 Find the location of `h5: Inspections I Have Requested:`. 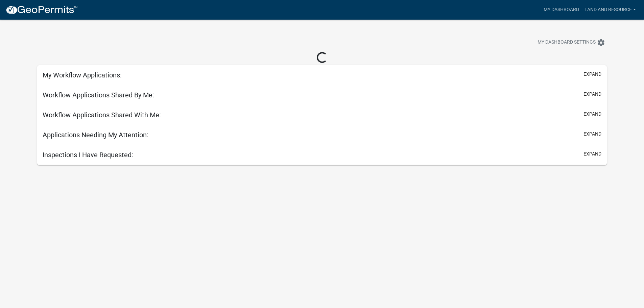

h5: Inspections I Have Requested: is located at coordinates (88, 155).